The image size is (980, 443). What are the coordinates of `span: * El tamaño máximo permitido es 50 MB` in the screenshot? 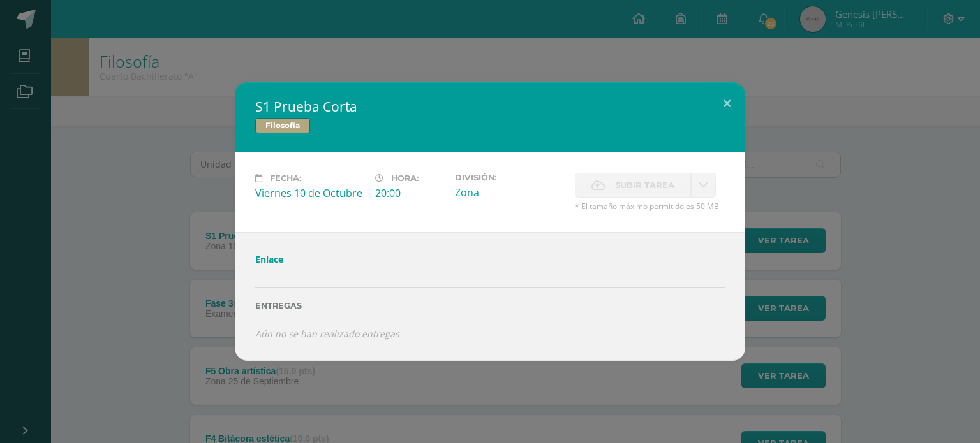 It's located at (650, 206).